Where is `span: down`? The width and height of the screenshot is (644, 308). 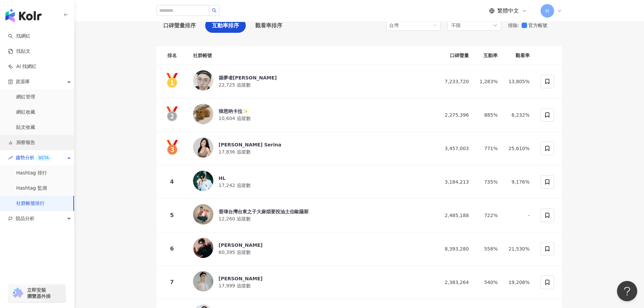
span: down is located at coordinates (495, 25).